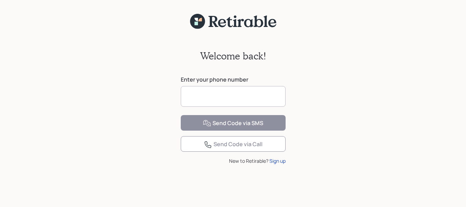  Describe the element at coordinates (233, 123) in the screenshot. I see `button: Send Code via SMS` at that location.